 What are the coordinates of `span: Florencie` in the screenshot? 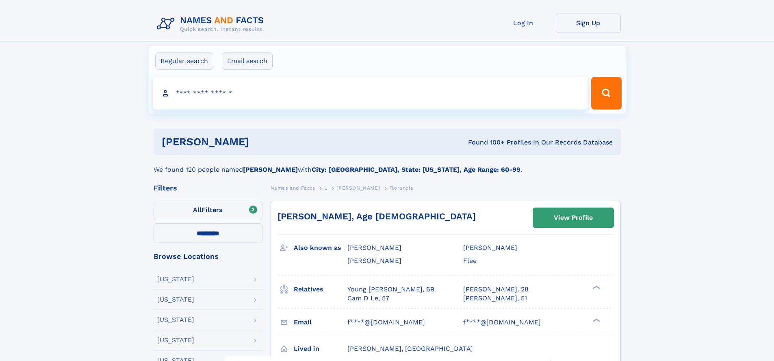 It's located at (401, 188).